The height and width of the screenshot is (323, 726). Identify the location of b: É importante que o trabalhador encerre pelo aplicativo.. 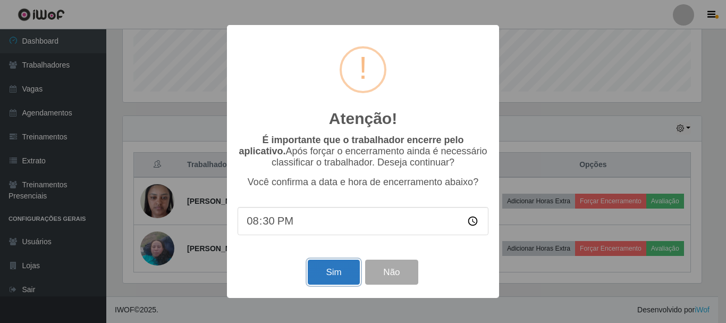
(351, 145).